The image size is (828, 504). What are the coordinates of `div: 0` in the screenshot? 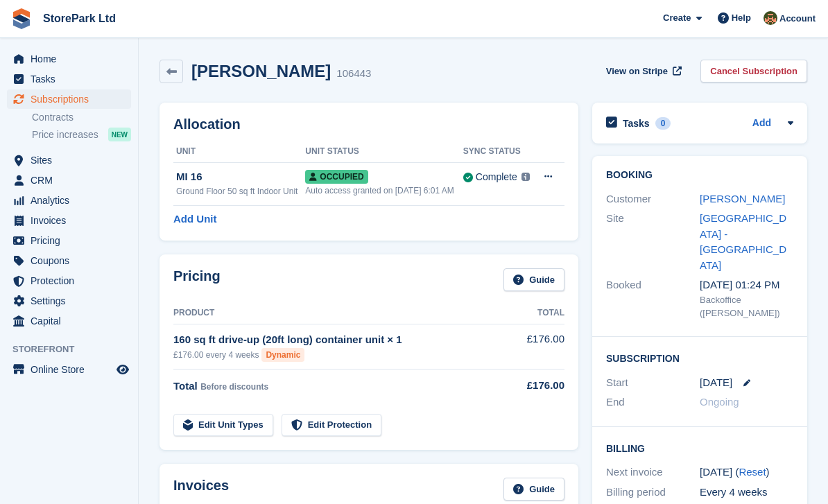 It's located at (663, 123).